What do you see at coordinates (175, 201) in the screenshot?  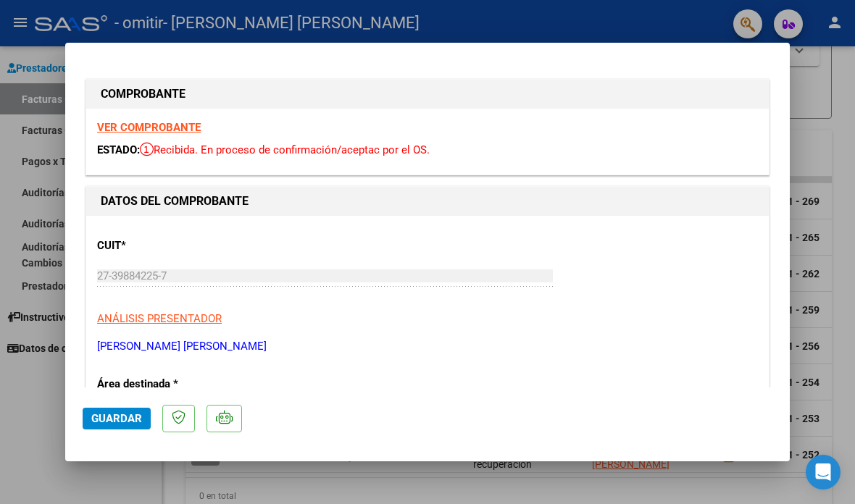 I see `font: DATOS DEL COMPROBANTE` at bounding box center [175, 201].